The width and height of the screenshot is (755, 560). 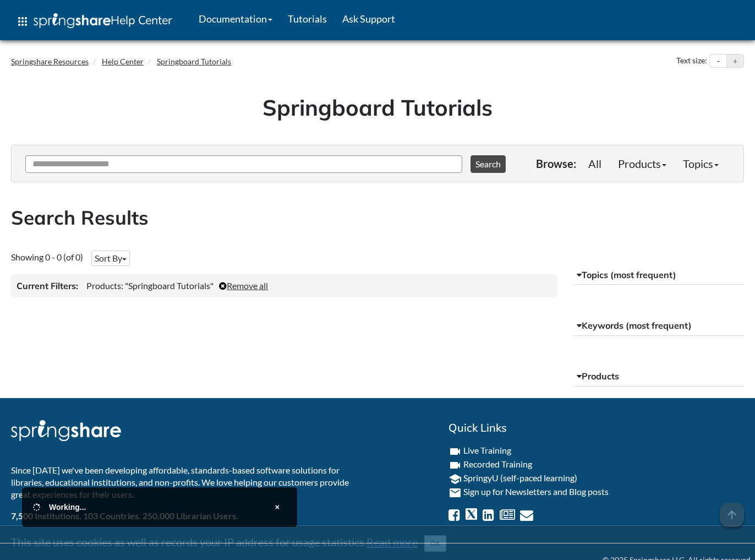 I want to click on a: All, so click(x=595, y=164).